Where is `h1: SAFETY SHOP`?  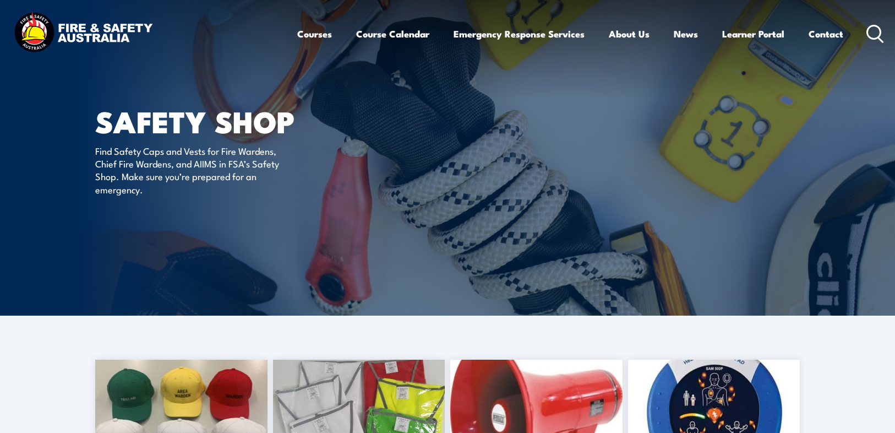
h1: SAFETY SHOP is located at coordinates (231, 121).